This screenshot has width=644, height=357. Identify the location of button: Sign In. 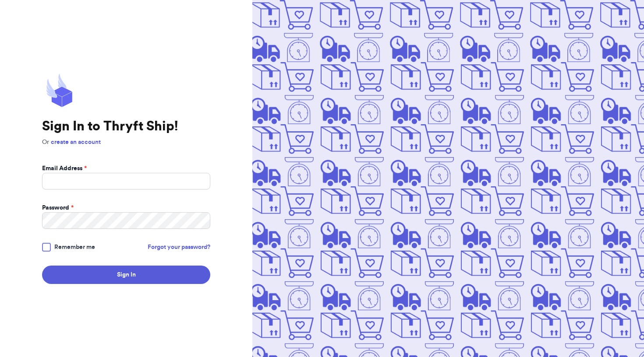
(126, 275).